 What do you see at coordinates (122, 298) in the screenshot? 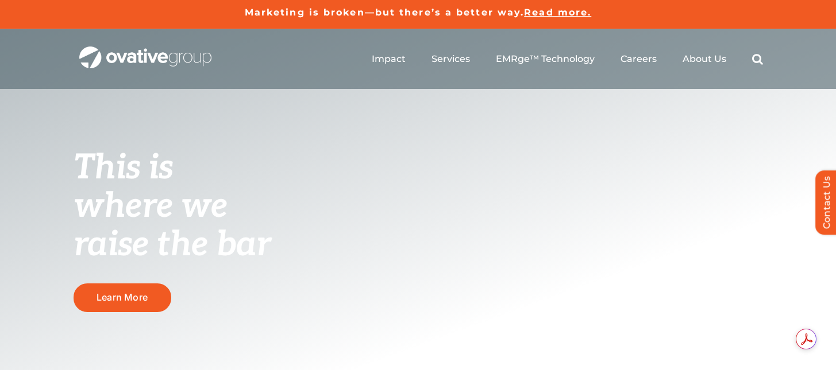
I see `a: Learn More` at bounding box center [122, 298].